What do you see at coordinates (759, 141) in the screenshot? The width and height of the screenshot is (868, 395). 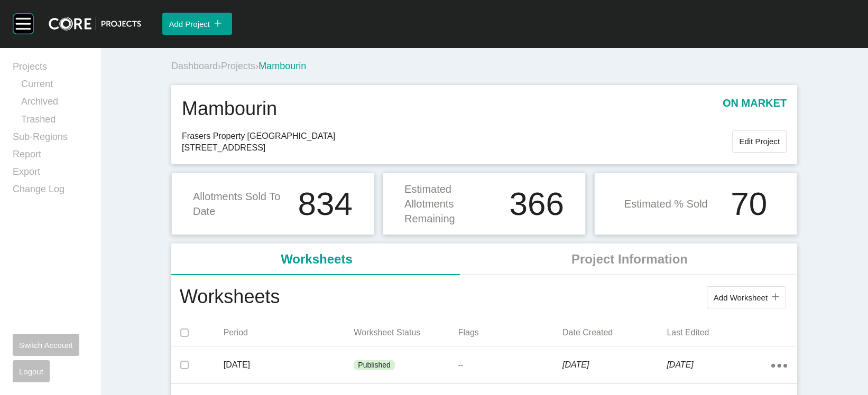 I see `button: Edit Project` at bounding box center [759, 141].